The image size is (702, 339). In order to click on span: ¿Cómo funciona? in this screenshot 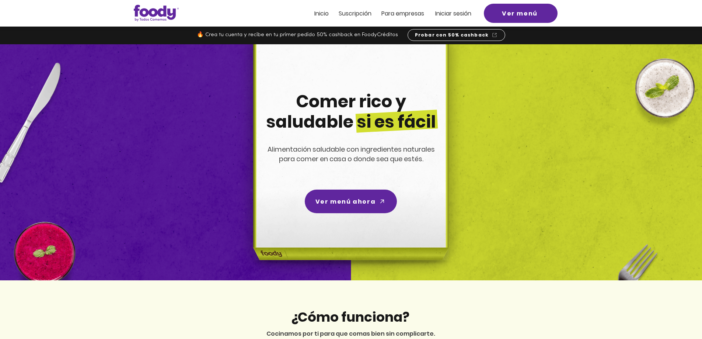, I will do `click(350, 317)`.